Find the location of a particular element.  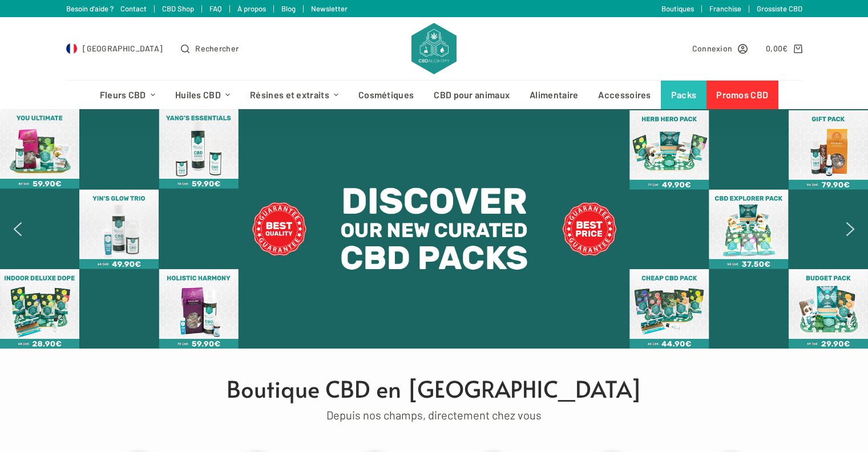

a: Panier d’achat is located at coordinates (783, 48).